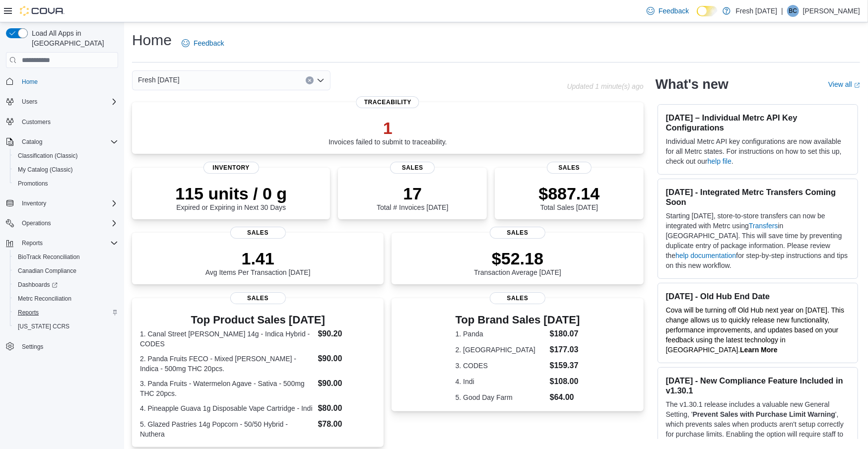  What do you see at coordinates (347, 384) in the screenshot?
I see `dd: $90.00` at bounding box center [347, 384].